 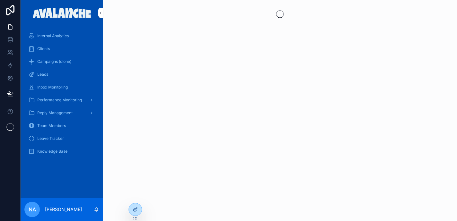 I want to click on a: Reply Management, so click(x=62, y=113).